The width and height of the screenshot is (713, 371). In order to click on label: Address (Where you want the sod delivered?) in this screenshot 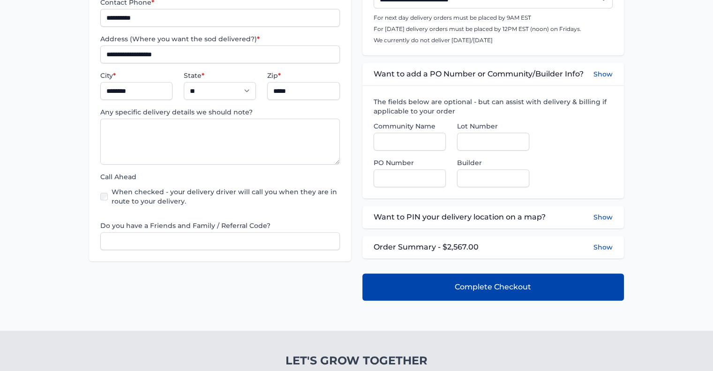, I will do `click(220, 39)`.